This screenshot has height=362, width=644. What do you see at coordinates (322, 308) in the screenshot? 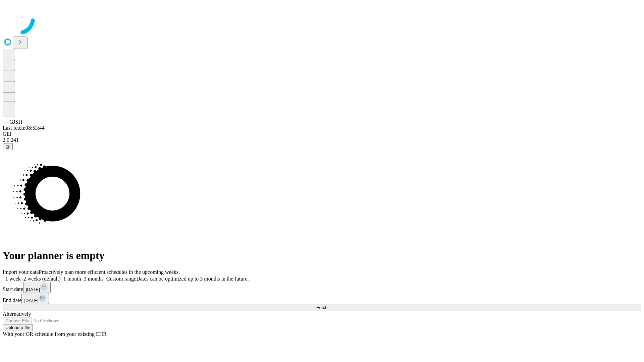
I see `span: Fetch` at bounding box center [322, 308].